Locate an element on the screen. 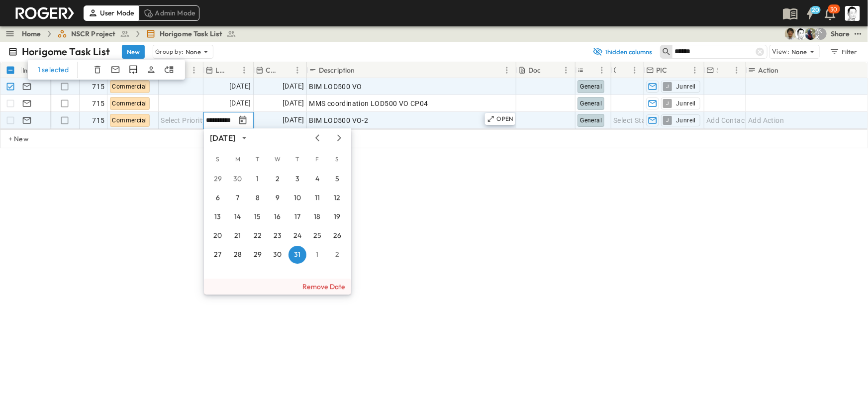  p: OPEN is located at coordinates (505, 119).